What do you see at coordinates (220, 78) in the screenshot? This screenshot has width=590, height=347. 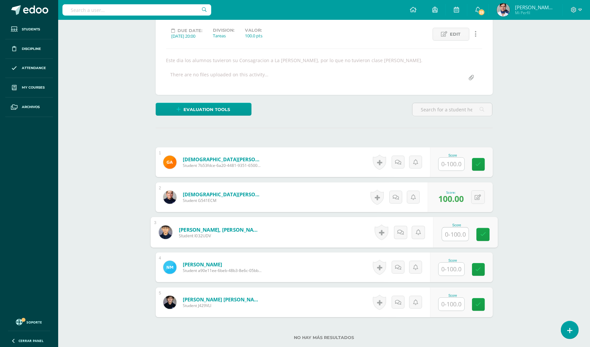 I see `div: There are no files uploaded on this activity…` at bounding box center [220, 78].